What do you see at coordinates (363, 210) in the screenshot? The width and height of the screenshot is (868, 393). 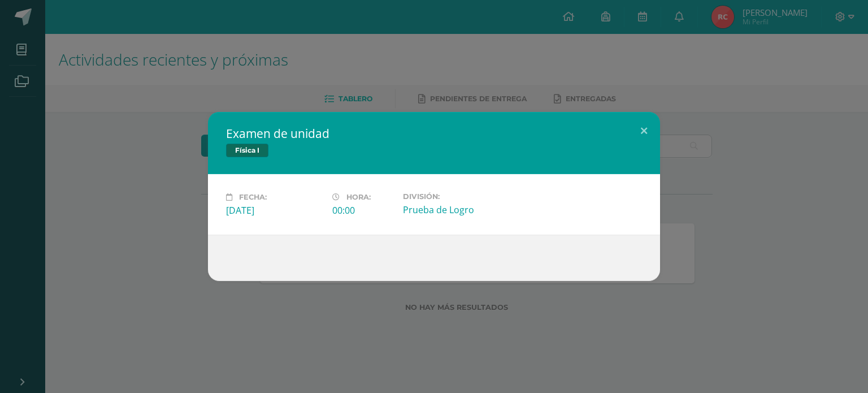 I see `div: 00:00` at bounding box center [363, 210].